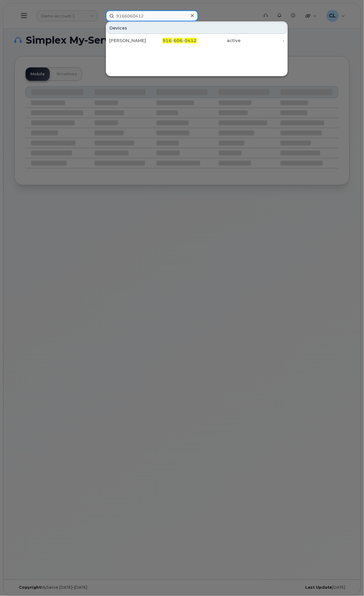 The width and height of the screenshot is (364, 596). I want to click on div: active, so click(219, 41).